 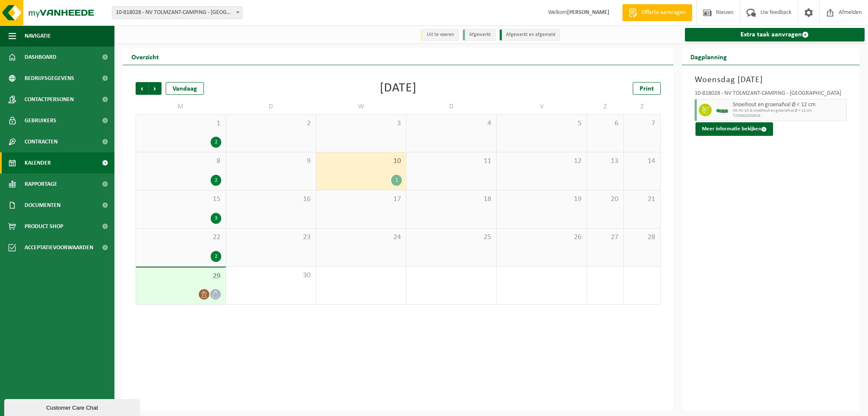 What do you see at coordinates (396, 181) in the screenshot?
I see `div: 1` at bounding box center [396, 181].